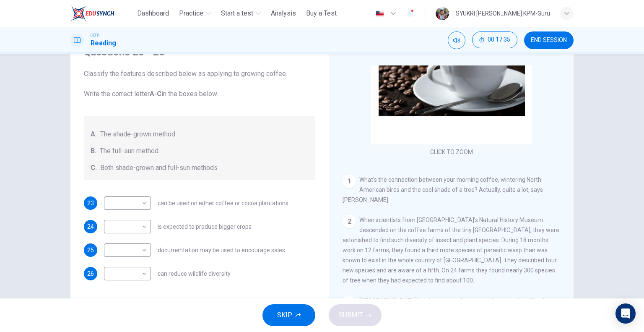  What do you see at coordinates (349, 181) in the screenshot?
I see `div: 1` at bounding box center [349, 181].